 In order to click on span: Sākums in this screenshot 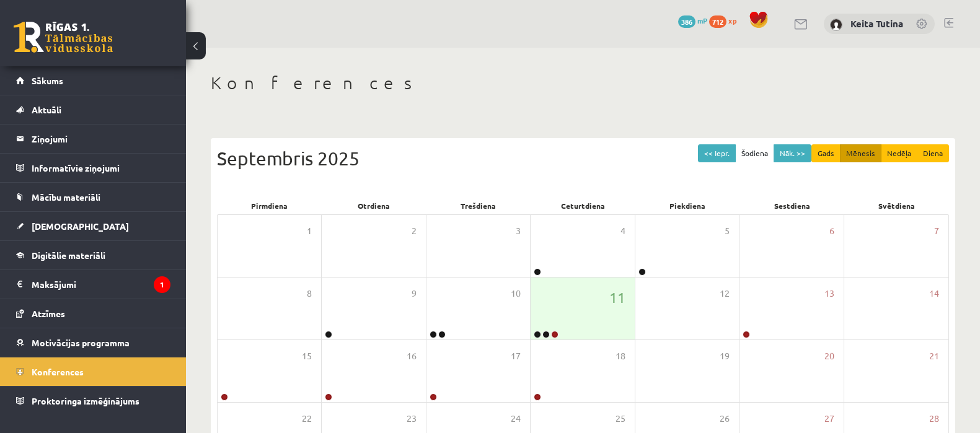, I will do `click(47, 80)`.